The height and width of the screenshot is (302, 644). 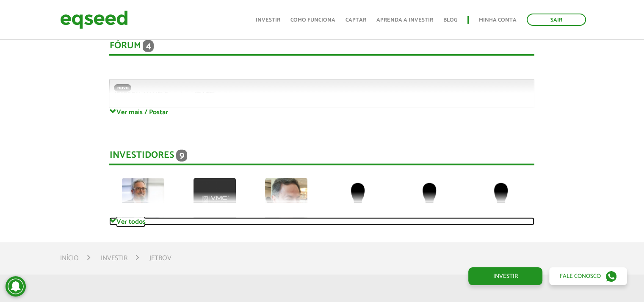 What do you see at coordinates (94, 20) in the screenshot?
I see `img: EqSeed` at bounding box center [94, 20].